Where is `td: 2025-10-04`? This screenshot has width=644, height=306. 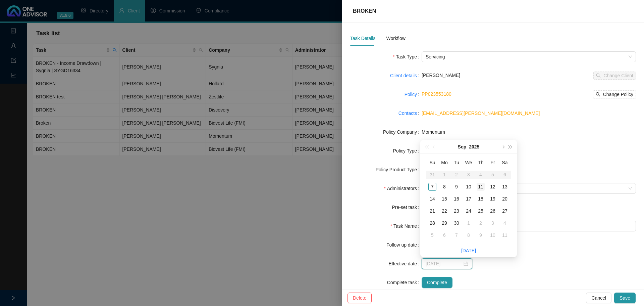 td: 2025-10-04 is located at coordinates (505, 223).